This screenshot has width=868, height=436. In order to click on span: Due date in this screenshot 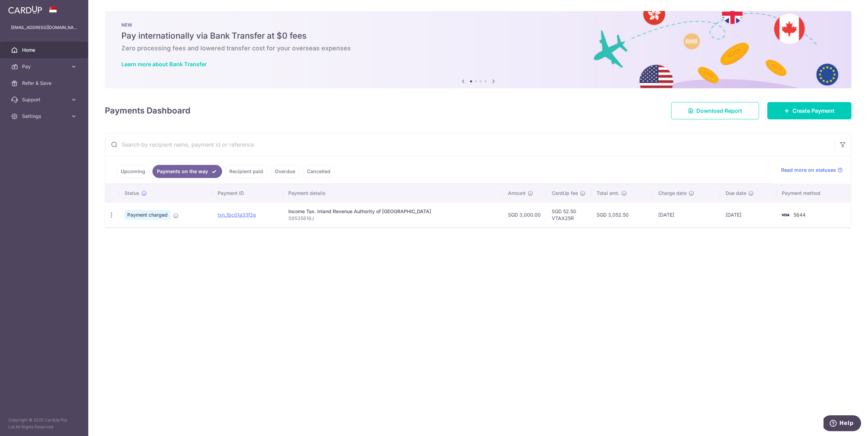, I will do `click(736, 193)`.